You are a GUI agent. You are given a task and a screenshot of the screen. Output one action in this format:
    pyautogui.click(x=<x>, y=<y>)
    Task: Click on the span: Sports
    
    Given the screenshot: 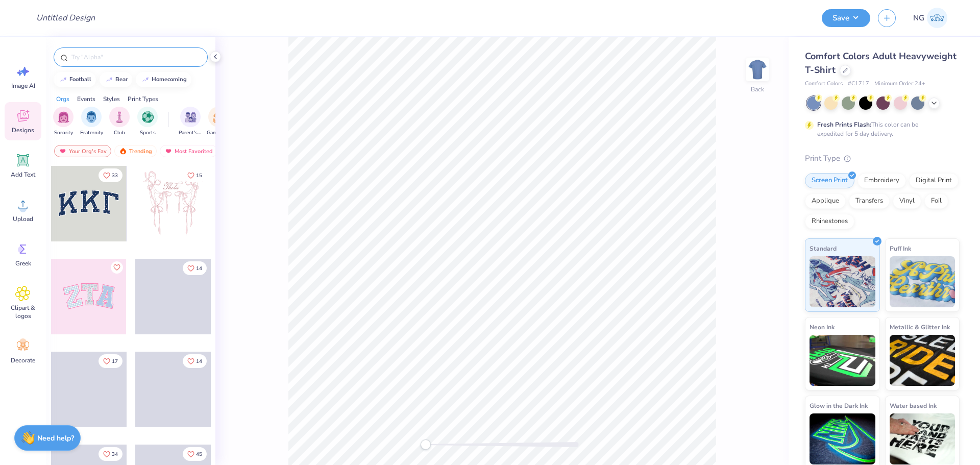 What is the action you would take?
    pyautogui.click(x=147, y=133)
    